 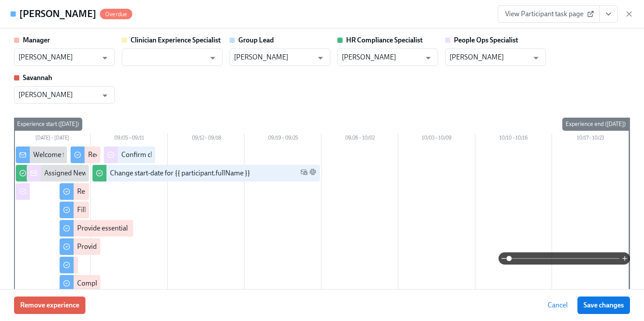 What do you see at coordinates (360, 139) in the screenshot?
I see `div: 09/26 – 10/02` at bounding box center [360, 139].